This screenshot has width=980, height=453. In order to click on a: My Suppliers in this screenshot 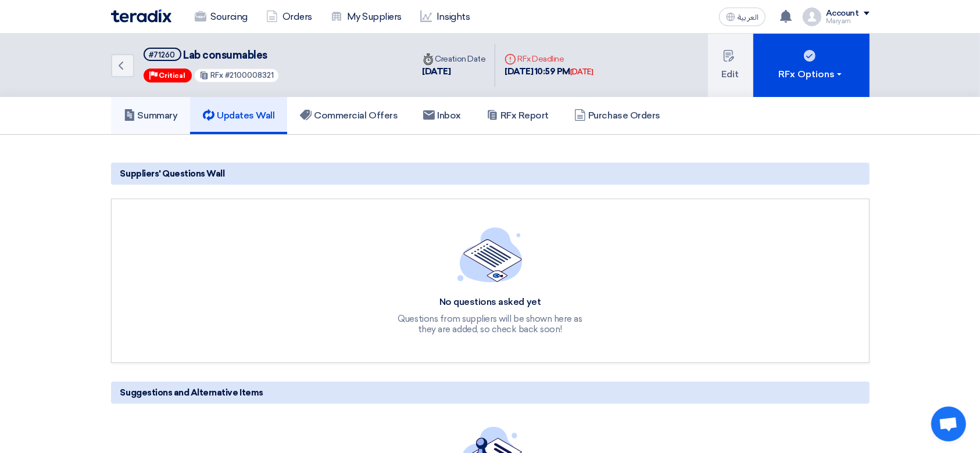, I will do `click(366, 17)`.